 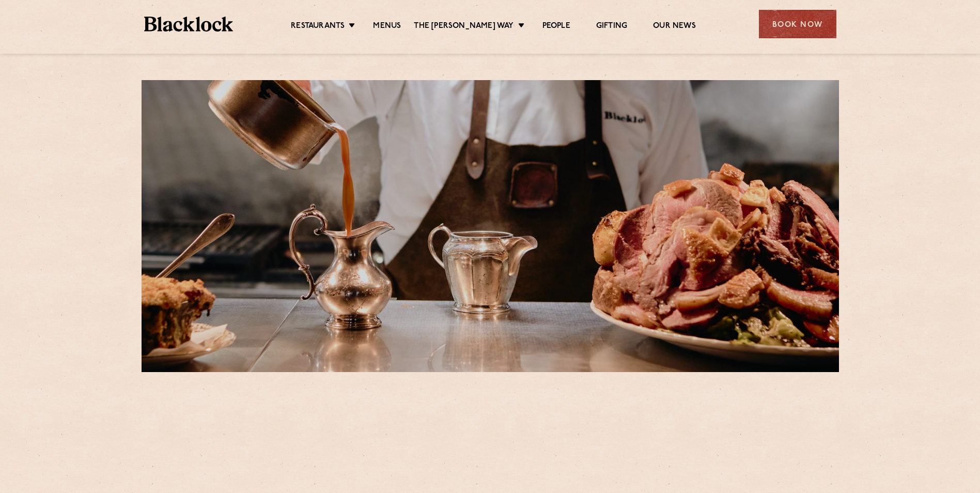 What do you see at coordinates (797, 23) in the screenshot?
I see `div: Book Now` at bounding box center [797, 23].